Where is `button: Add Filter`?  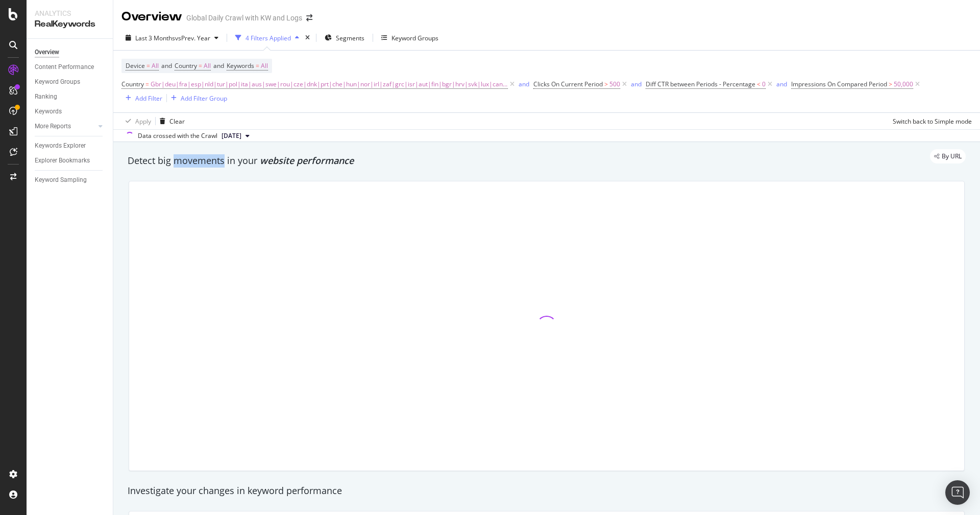
button: Add Filter is located at coordinates (142, 98).